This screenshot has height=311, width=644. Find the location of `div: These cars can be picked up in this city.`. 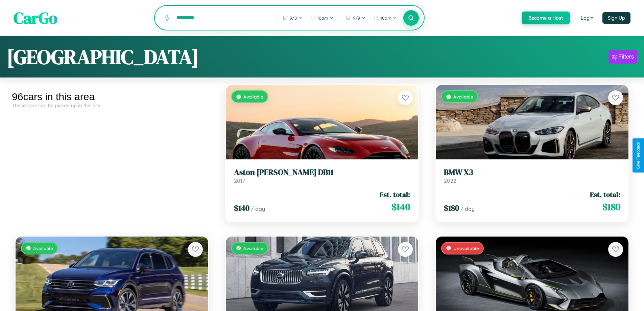

div: These cars can be picked up in this city. is located at coordinates (112, 105).